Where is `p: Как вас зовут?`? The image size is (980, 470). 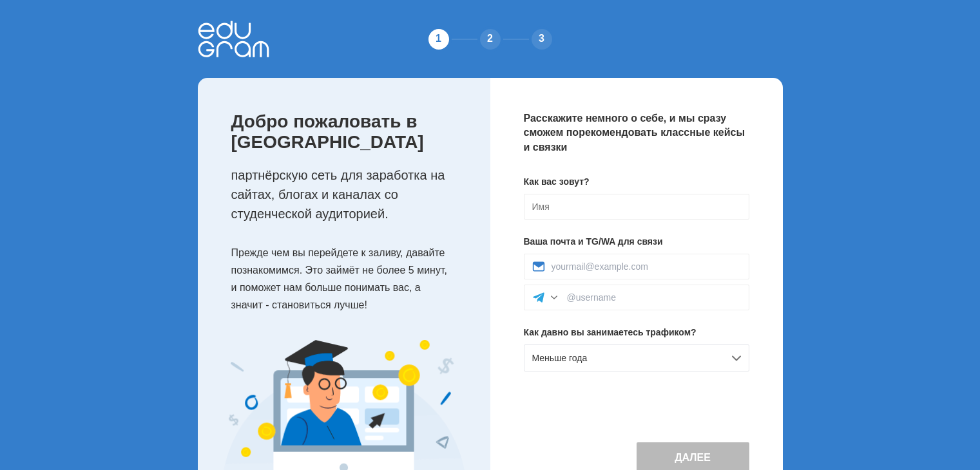 p: Как вас зовут? is located at coordinates (636, 181).